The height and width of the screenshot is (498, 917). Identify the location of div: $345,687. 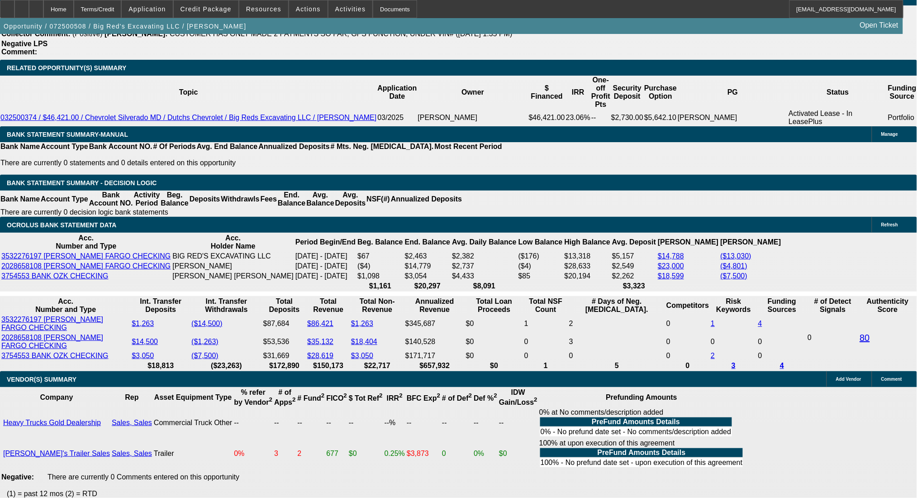
(435, 323).